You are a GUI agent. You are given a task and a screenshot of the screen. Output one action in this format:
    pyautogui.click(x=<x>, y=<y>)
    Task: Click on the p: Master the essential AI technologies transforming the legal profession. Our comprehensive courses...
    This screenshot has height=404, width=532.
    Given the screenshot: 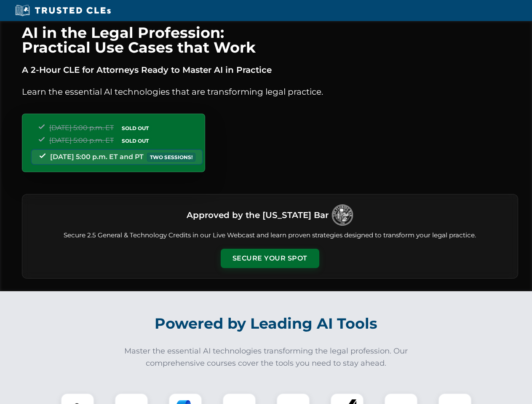 What is the action you would take?
    pyautogui.click(x=266, y=357)
    